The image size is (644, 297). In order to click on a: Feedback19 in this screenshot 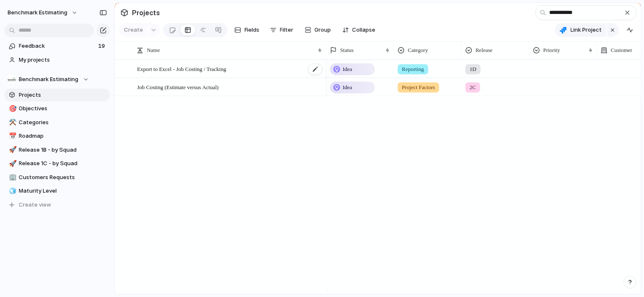, I will do `click(57, 46)`.